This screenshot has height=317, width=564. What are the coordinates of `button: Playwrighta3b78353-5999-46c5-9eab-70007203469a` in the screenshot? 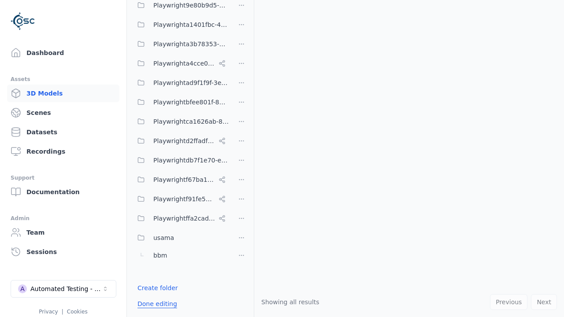 It's located at (181, 44).